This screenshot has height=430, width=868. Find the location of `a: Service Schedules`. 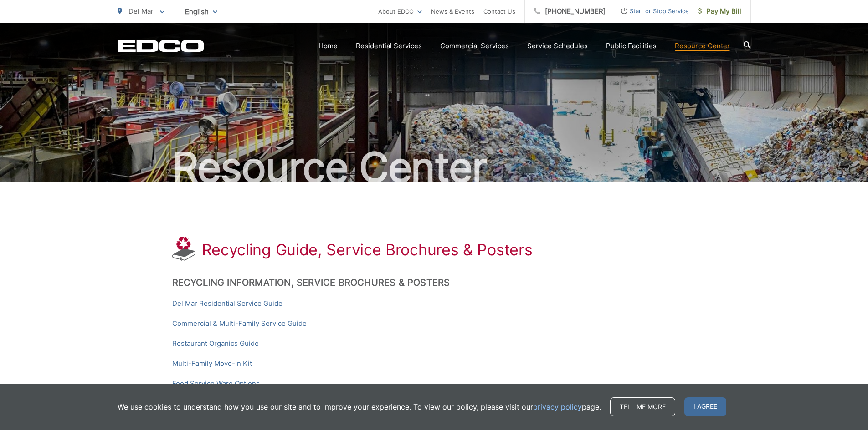

a: Service Schedules is located at coordinates (557, 46).